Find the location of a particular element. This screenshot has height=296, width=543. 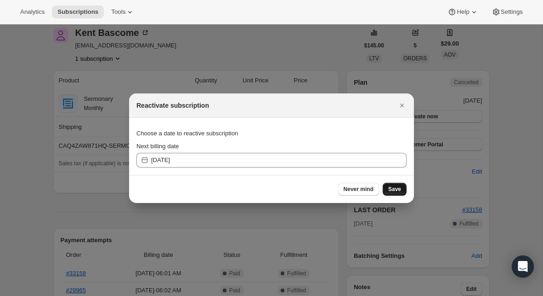

span: Save is located at coordinates (395, 189).